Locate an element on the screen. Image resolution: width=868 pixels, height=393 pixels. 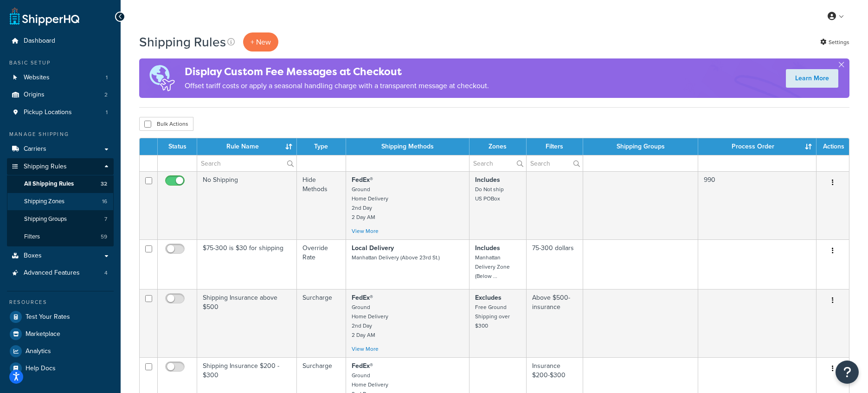
span: Origins is located at coordinates (34, 95).